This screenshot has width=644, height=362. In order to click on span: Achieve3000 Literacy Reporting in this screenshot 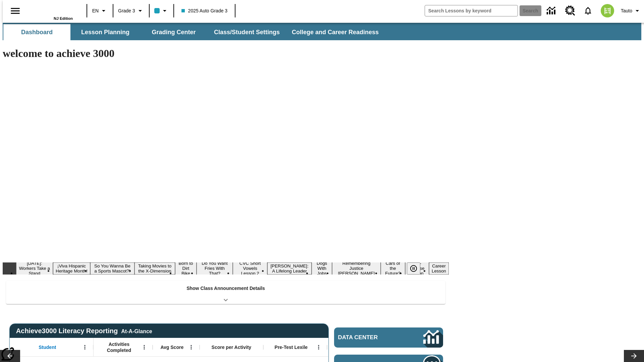, I will do `click(84, 331)`.